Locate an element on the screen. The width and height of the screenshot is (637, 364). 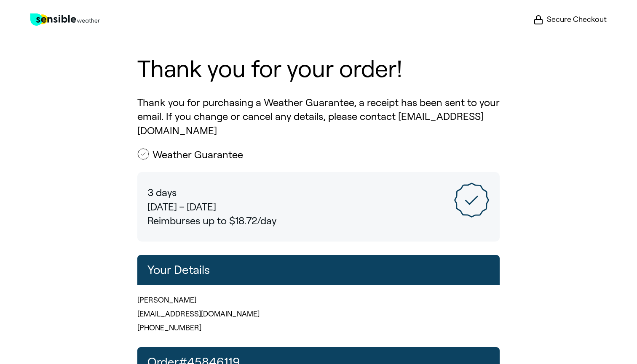
p: Thank you for purchasing a Weather Guarantee, a receipt has been sent to your email. If you chang... is located at coordinates (318, 116).